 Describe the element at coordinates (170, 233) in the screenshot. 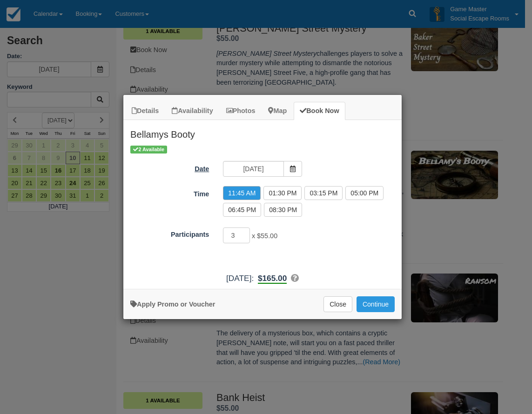

I see `label: Participants` at that location.